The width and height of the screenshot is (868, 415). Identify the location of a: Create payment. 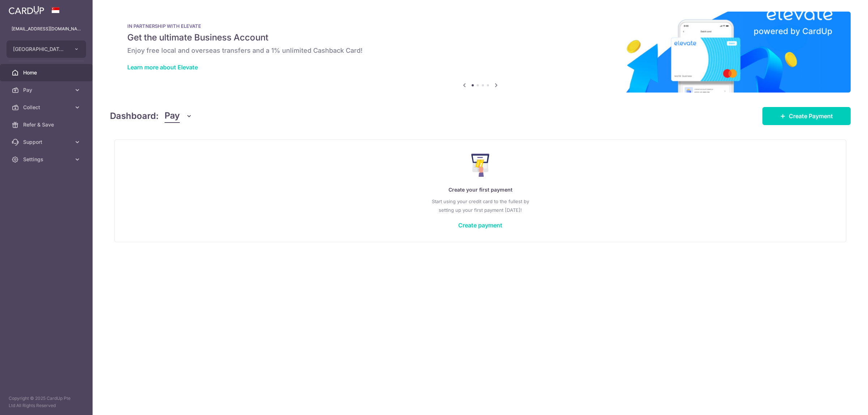
(480, 225).